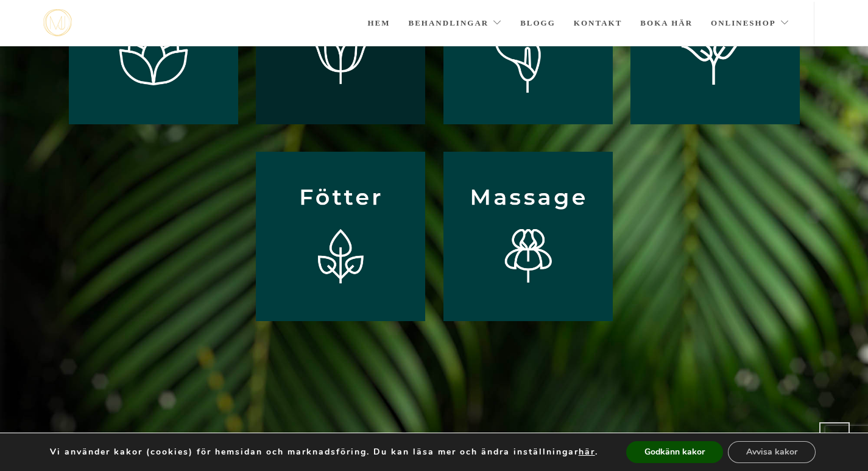  I want to click on button: här, so click(586, 452).